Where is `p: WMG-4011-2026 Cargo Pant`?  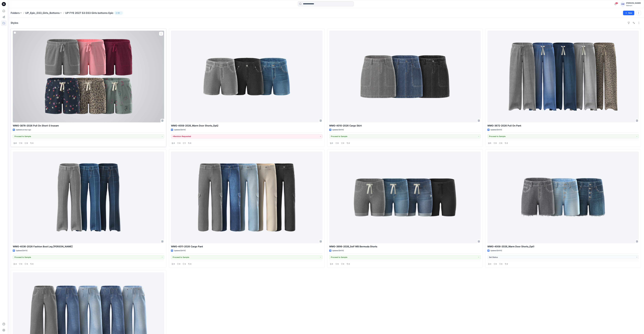
p: WMG-4011-2026 Cargo Pant is located at coordinates (246, 247).